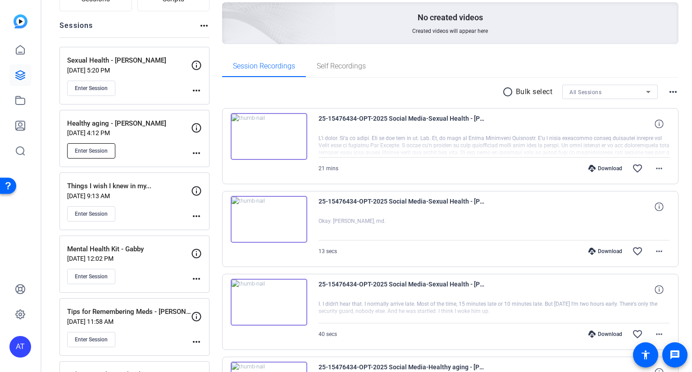 This screenshot has height=372, width=692. What do you see at coordinates (450, 18) in the screenshot?
I see `p: No created videos` at bounding box center [450, 18].